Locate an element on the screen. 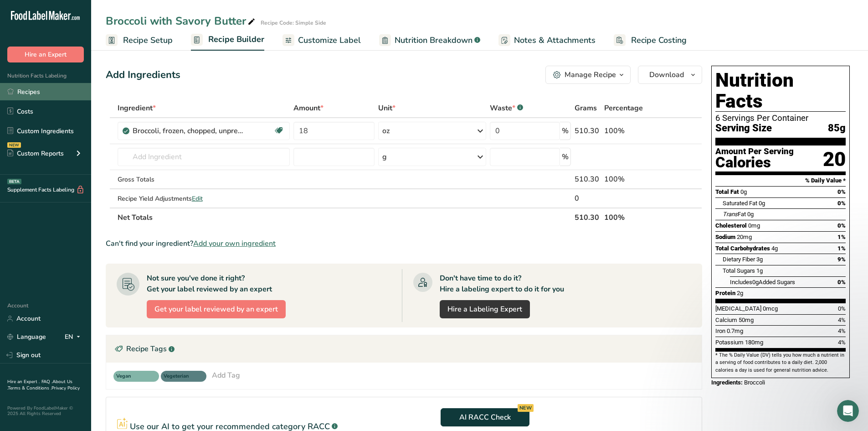 The image size is (868, 431). div: oz is located at coordinates (386, 131).